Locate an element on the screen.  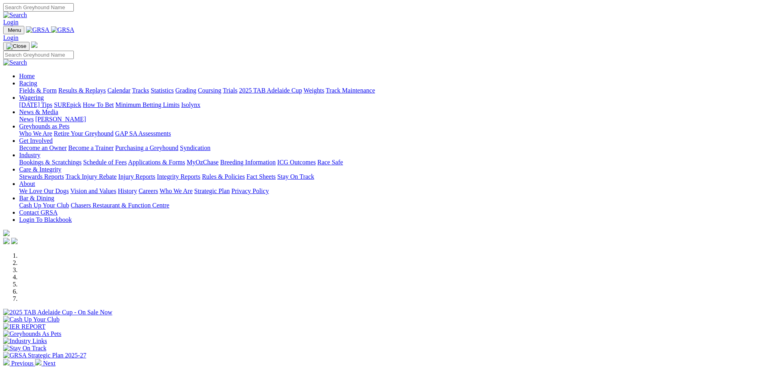
a: SUREpick is located at coordinates (67, 105).